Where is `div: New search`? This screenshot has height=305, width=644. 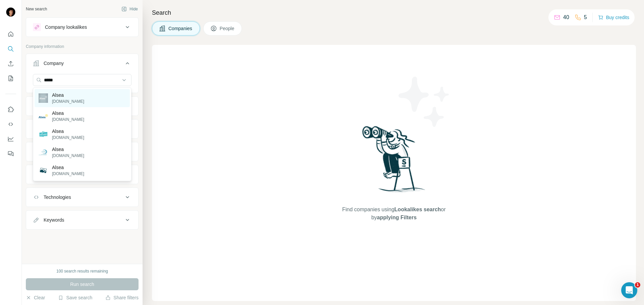
div: New search is located at coordinates (37, 9).